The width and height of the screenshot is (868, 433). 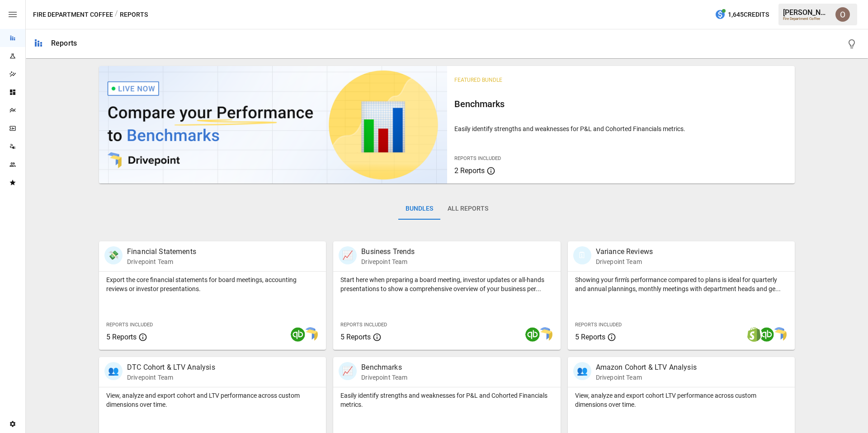 What do you see at coordinates (73, 14) in the screenshot?
I see `button: Fire Department Coffee` at bounding box center [73, 14].